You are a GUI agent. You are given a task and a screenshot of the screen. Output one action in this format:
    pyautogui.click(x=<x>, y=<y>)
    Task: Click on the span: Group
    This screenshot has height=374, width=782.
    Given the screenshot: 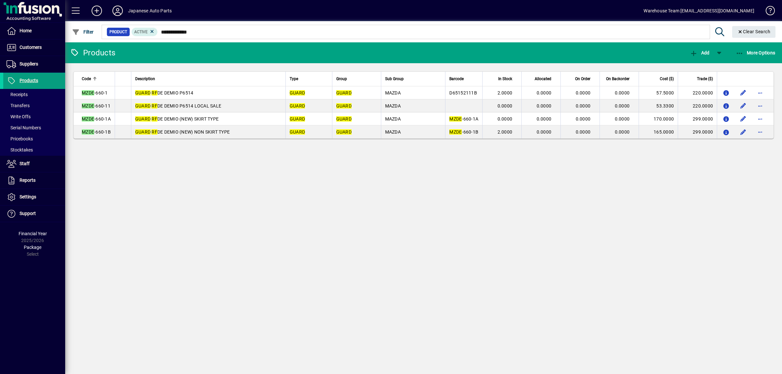 What is the action you would take?
    pyautogui.click(x=341, y=79)
    